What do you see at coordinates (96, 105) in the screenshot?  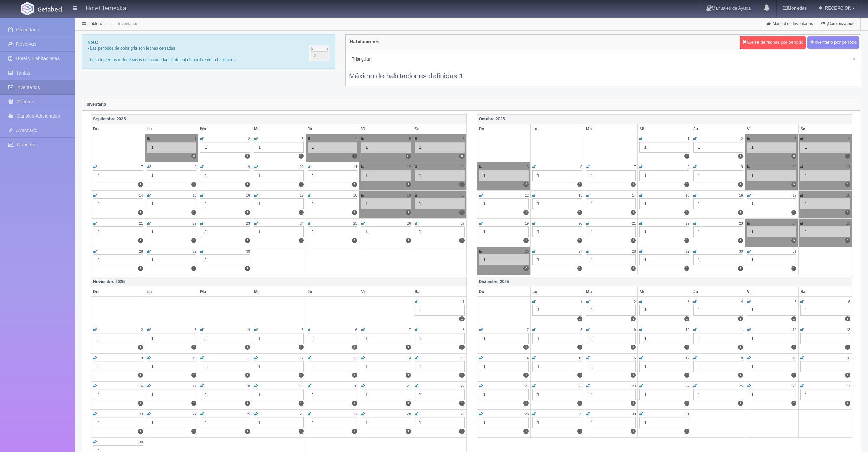 I see `strong: Inventario` at bounding box center [96, 105].